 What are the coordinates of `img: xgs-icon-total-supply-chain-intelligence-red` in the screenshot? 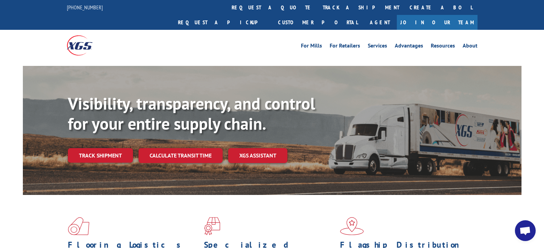 It's located at (79, 226).